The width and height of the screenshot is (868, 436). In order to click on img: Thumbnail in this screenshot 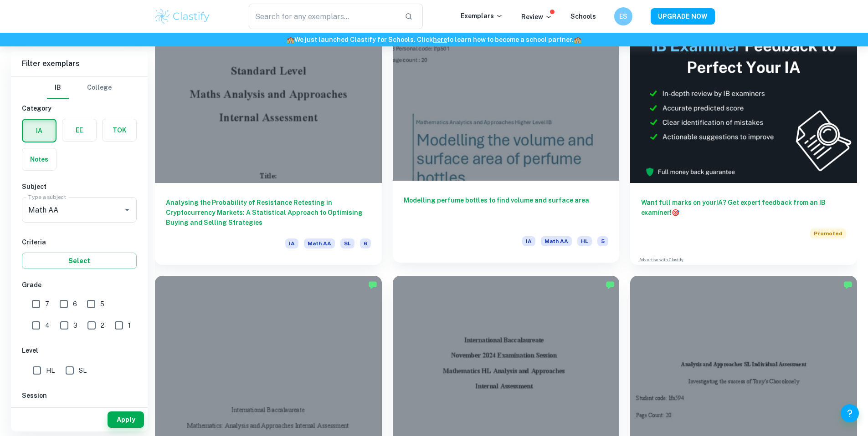, I will do `click(744, 98)`.